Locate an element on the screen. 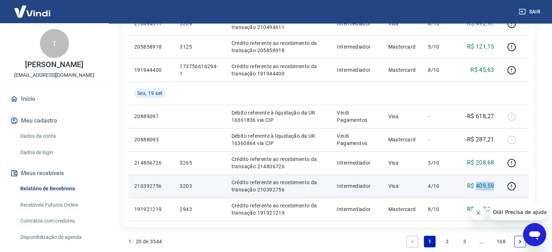 This screenshot has height=252, width=552. img: Vindi is located at coordinates (32, 11).